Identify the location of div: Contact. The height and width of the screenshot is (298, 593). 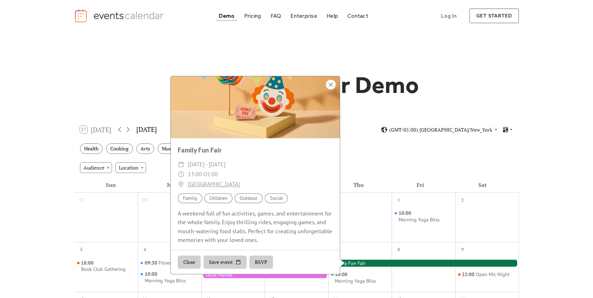
(358, 16).